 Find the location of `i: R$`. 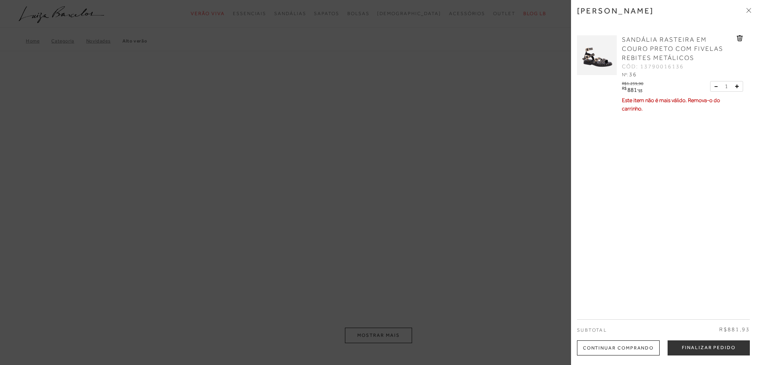

i: R$ is located at coordinates (624, 88).